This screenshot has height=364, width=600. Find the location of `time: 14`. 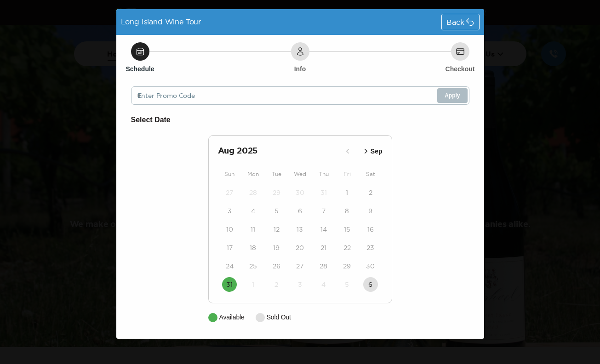

time: 14 is located at coordinates (324, 229).